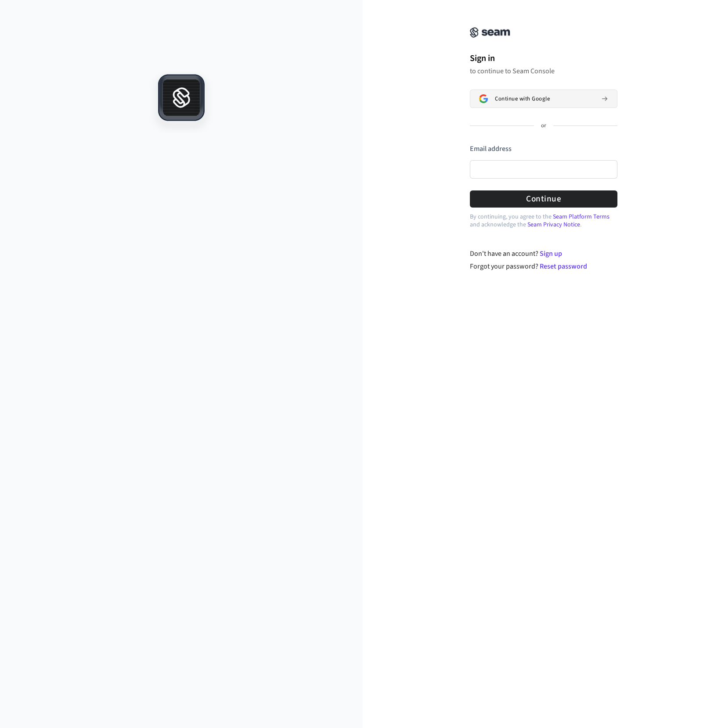 The height and width of the screenshot is (728, 725). Describe the element at coordinates (581, 217) in the screenshot. I see `a: Seam Platform Terms` at that location.